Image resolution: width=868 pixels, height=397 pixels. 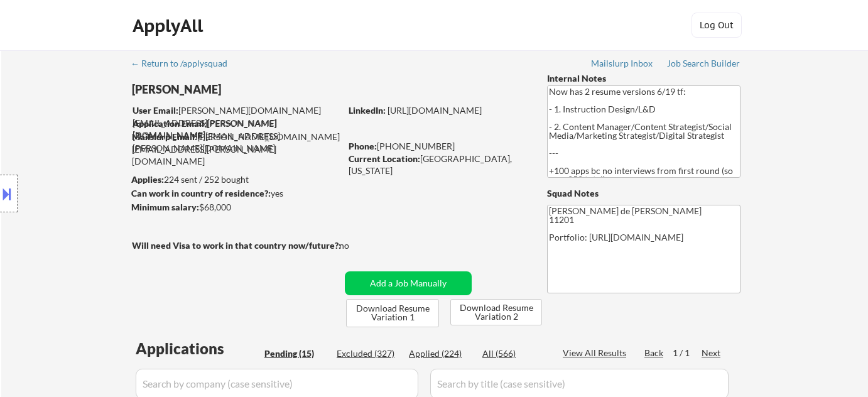 What do you see at coordinates (654, 353) in the screenshot?
I see `div: Back` at bounding box center [654, 353].